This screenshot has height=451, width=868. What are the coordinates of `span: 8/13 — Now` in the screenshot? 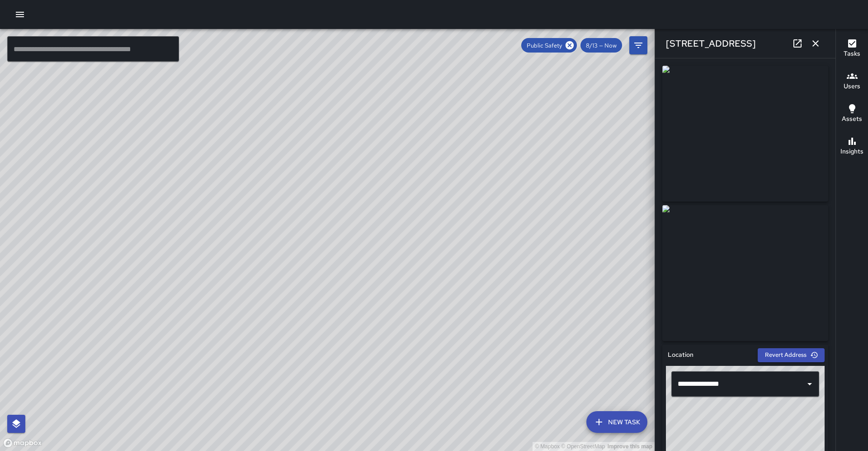 It's located at (601, 45).